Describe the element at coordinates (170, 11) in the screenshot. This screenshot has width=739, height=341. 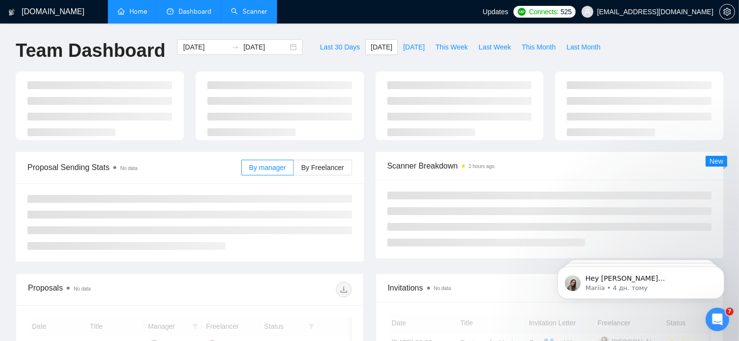
I see `span: dashboard` at that location.